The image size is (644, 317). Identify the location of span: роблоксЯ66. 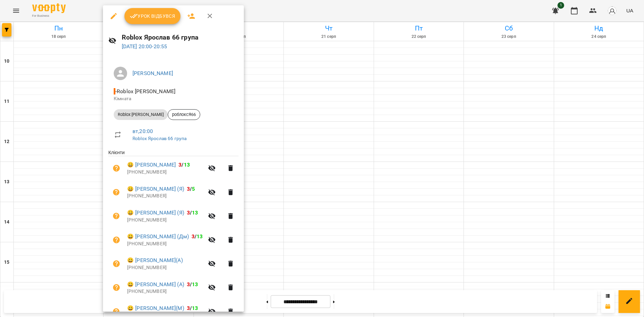
(184, 115).